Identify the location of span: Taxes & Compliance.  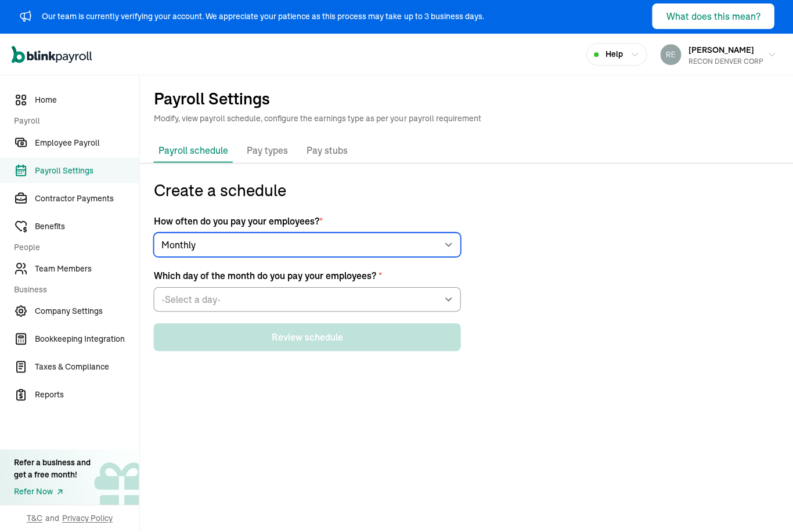
(86, 367).